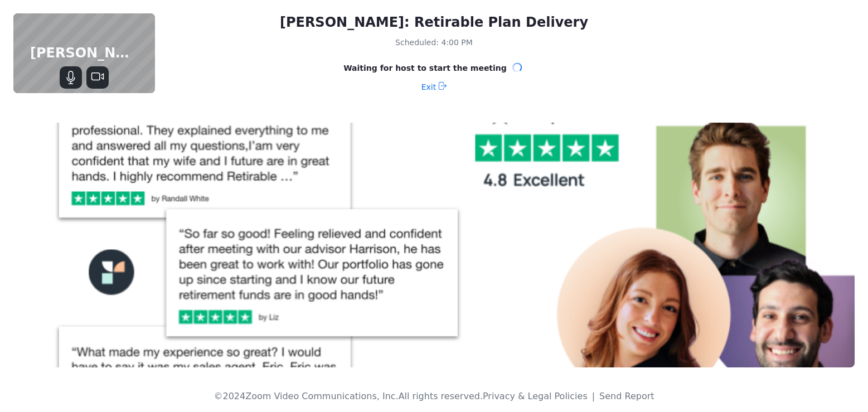 The width and height of the screenshot is (868, 412). Describe the element at coordinates (440, 396) in the screenshot. I see `span: All rights reserved.` at that location.